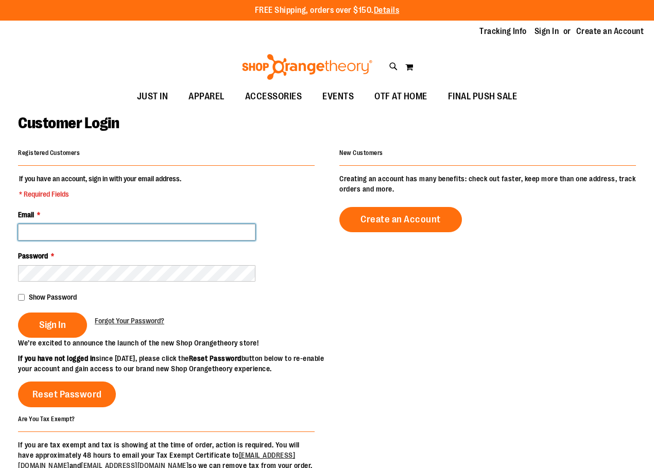  What do you see at coordinates (100, 186) in the screenshot?
I see `legend: If you have an account, sign in with your email address.` at bounding box center [100, 186].